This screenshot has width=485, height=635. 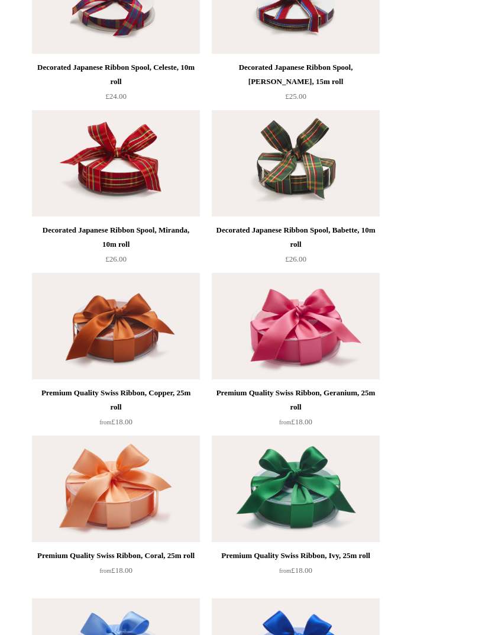 What do you see at coordinates (296, 489) in the screenshot?
I see `a: Premium Quality Swiss Ribbon, Ivy, 25m roll Premium Quality Swiss Ribbon, Ivy, 25m roll` at bounding box center [296, 489].